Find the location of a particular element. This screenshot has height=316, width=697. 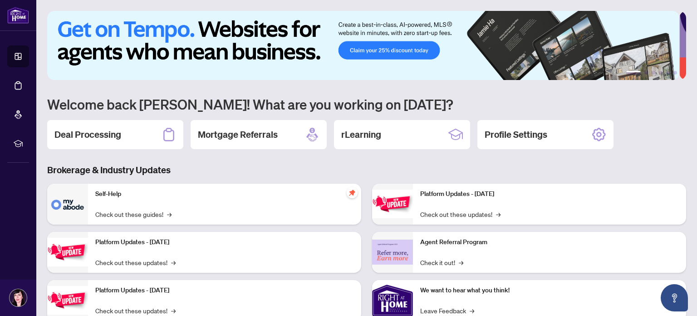

a: Check out these guides!→ is located at coordinates (133, 214).